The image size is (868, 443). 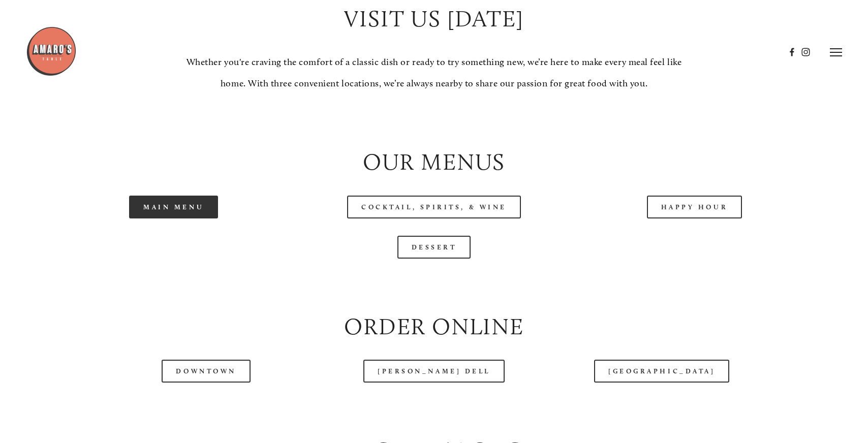 I want to click on a: Downtown, so click(x=206, y=371).